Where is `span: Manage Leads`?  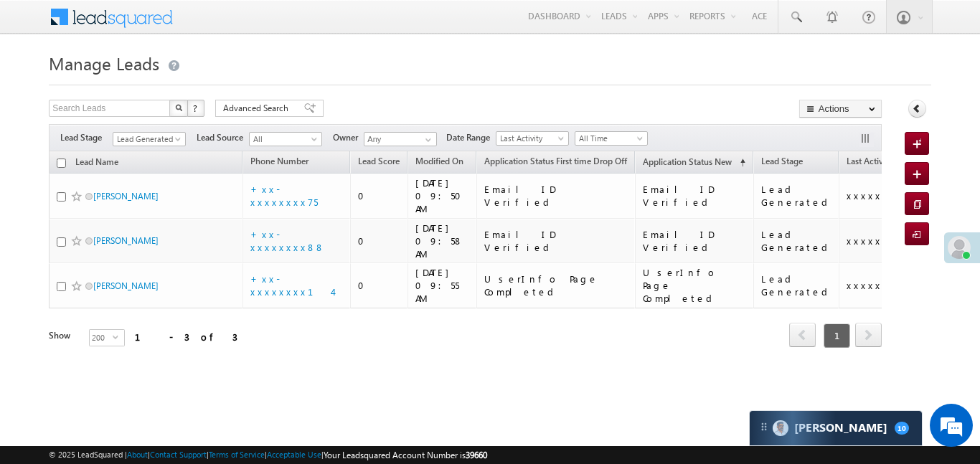 span: Manage Leads is located at coordinates (104, 63).